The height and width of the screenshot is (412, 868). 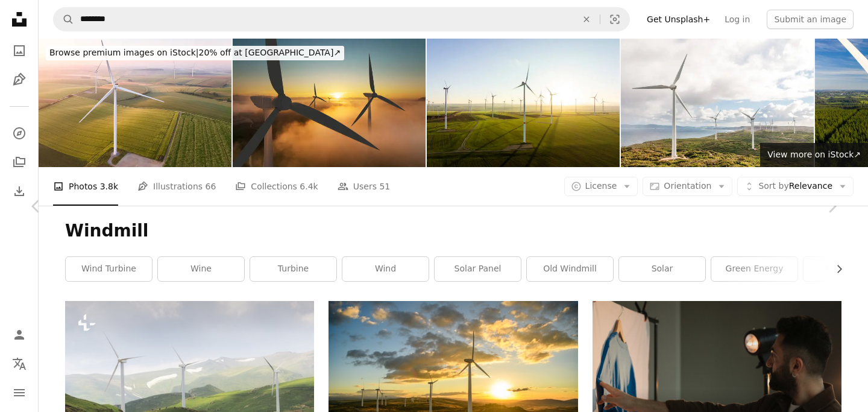 I want to click on a: old windmill, so click(x=570, y=269).